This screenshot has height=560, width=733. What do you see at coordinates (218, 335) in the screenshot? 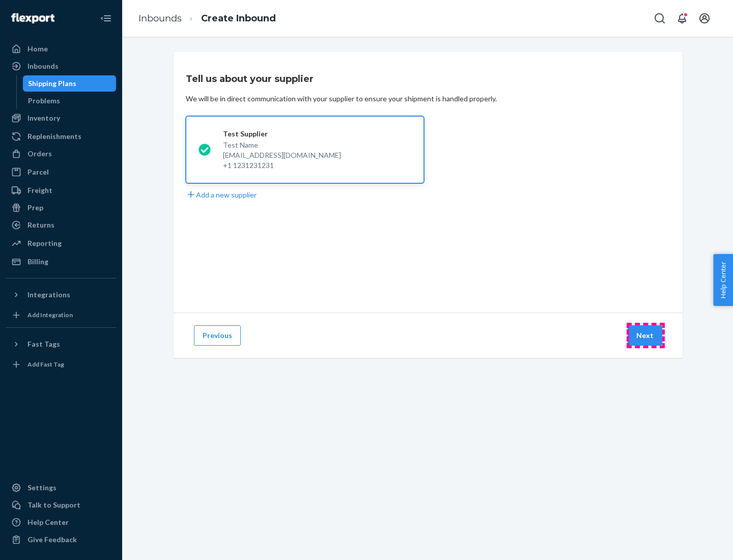
I see `button: Previous` at bounding box center [218, 335].